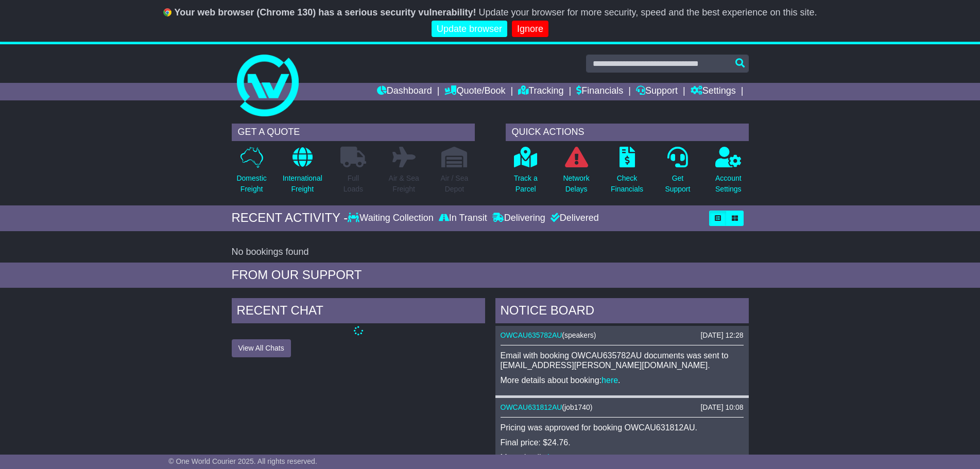 The height and width of the screenshot is (469, 980). Describe the element at coordinates (302, 183) in the screenshot. I see `p: International Freight` at that location.